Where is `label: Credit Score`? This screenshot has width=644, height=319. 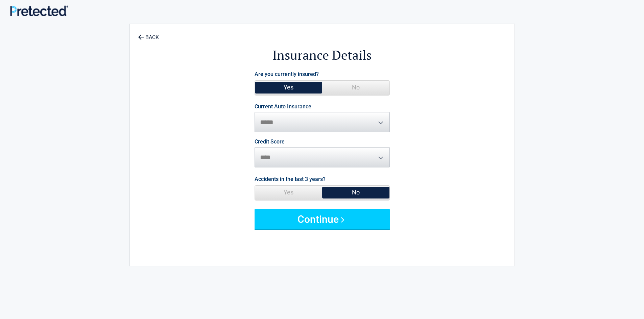
label: Credit Score is located at coordinates (270, 142).